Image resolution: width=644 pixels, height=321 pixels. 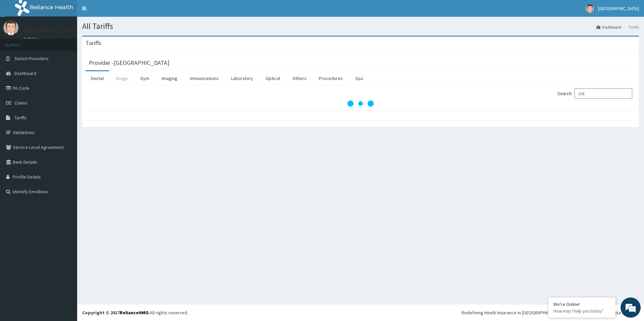 I want to click on a: Procedures, so click(x=330, y=78).